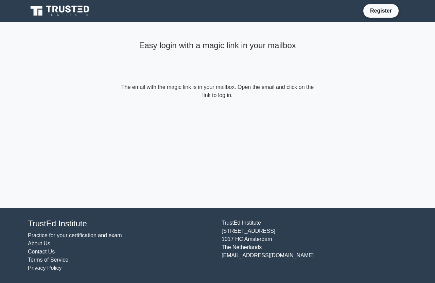 The width and height of the screenshot is (435, 283). I want to click on a: Practice for your certification and exam, so click(75, 236).